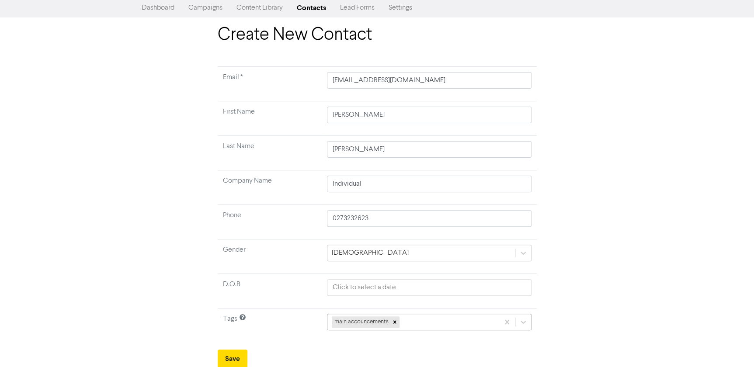 This screenshot has height=367, width=754. What do you see at coordinates (429, 288) in the screenshot?
I see `input: Click to select a date` at bounding box center [429, 288].